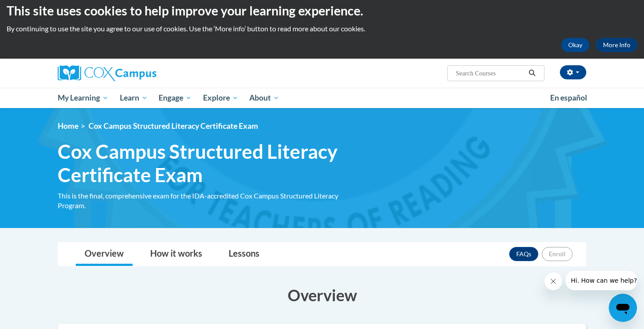  I want to click on a: Learn, so click(133, 98).